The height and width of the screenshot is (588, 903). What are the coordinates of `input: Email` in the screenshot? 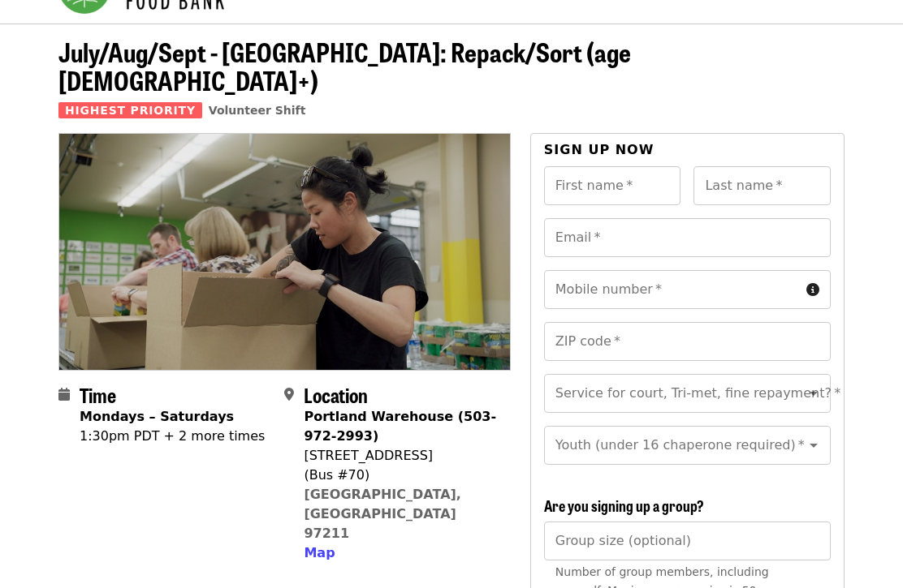 It's located at (687, 239).